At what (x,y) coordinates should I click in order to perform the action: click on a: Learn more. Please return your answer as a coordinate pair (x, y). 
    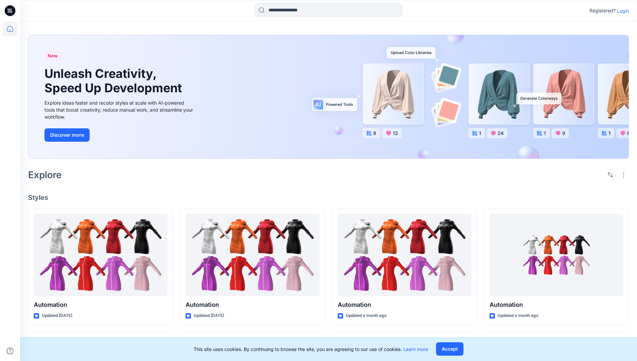
    Looking at the image, I should click on (416, 349).